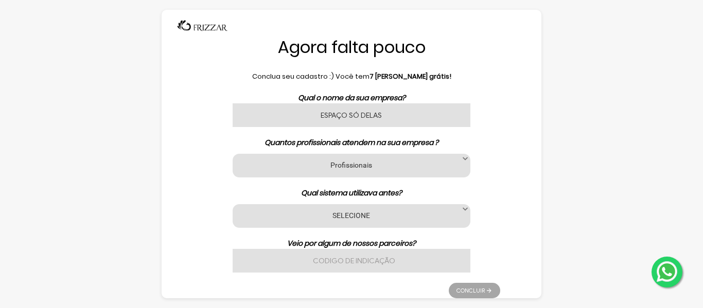 The width and height of the screenshot is (703, 308). I want to click on p: Qual sistema utilizava antes?, so click(351, 193).